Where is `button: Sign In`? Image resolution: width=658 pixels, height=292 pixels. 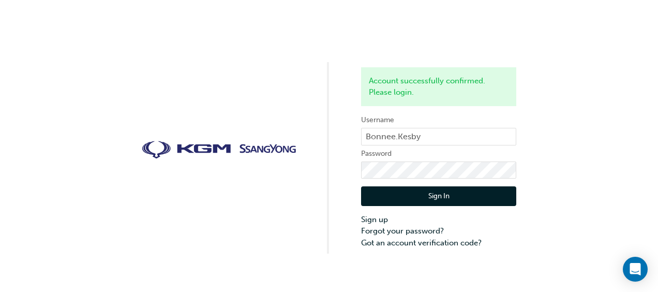
button: Sign In is located at coordinates (438, 196).